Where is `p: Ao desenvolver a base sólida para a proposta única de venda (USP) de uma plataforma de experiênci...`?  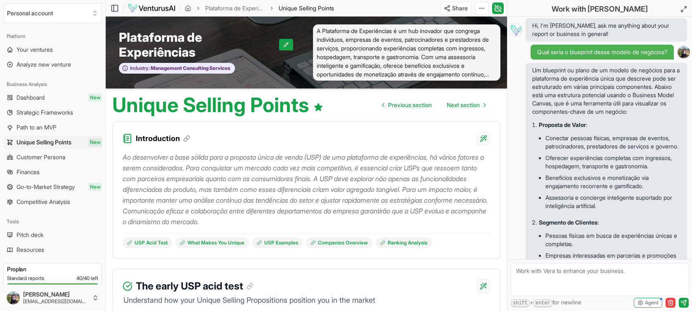
p: Ao desenvolver a base sólida para a proposta única de venda (USP) de uma plataforma de experiênci... is located at coordinates (307, 189).